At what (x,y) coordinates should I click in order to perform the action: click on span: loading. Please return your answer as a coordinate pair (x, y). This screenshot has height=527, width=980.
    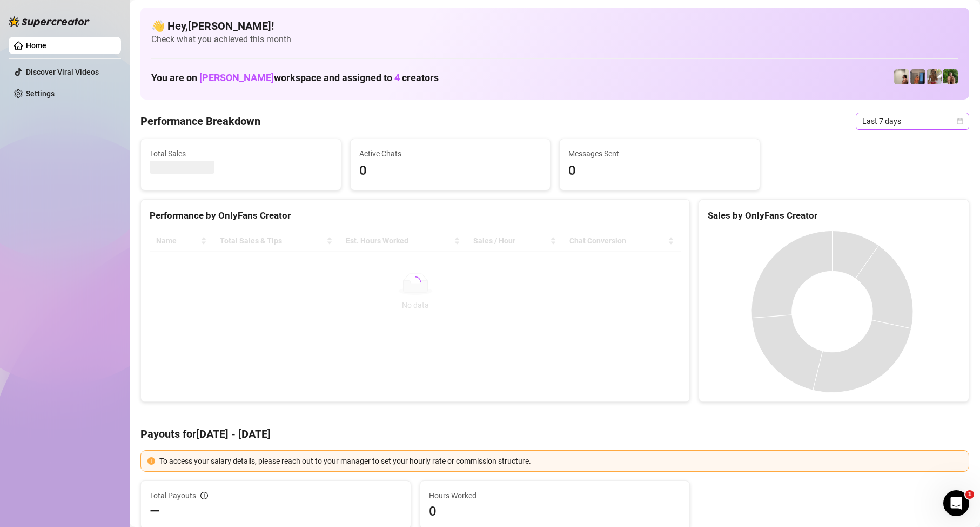
    Looking at the image, I should click on (416, 282).